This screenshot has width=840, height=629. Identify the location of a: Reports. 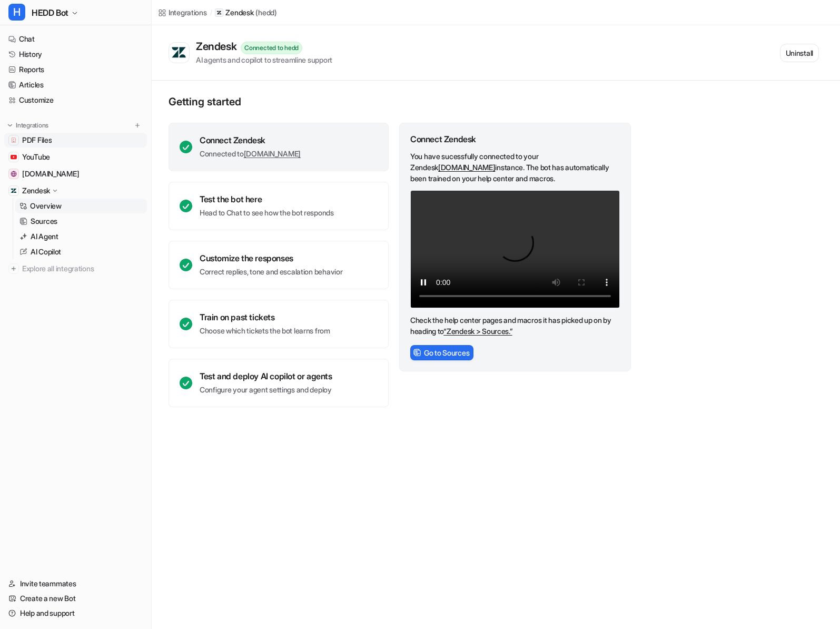
(75, 70).